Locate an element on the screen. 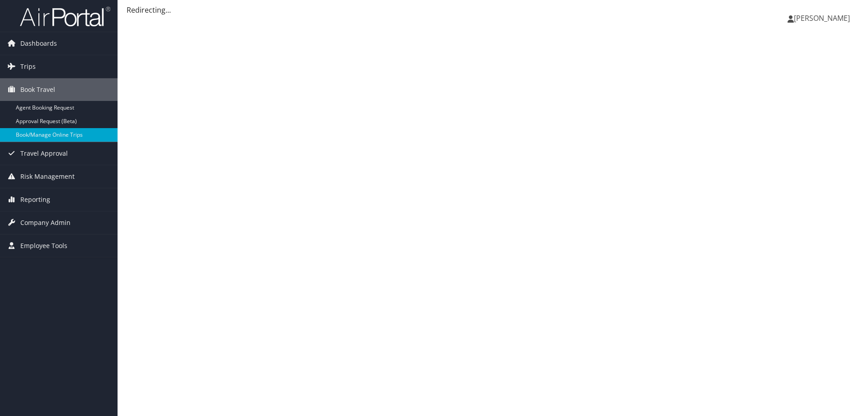 This screenshot has width=868, height=416. span: Employee Tools is located at coordinates (44, 245).